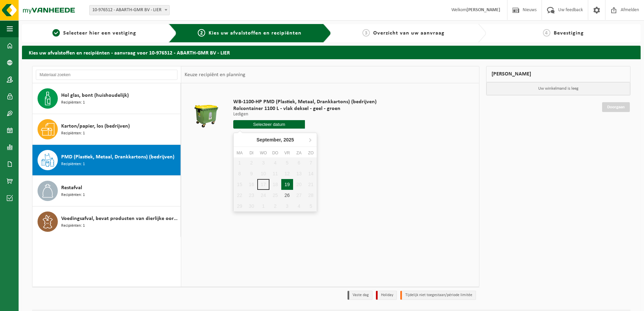 The image size is (644, 311). I want to click on span: Bevestiging, so click(569, 33).